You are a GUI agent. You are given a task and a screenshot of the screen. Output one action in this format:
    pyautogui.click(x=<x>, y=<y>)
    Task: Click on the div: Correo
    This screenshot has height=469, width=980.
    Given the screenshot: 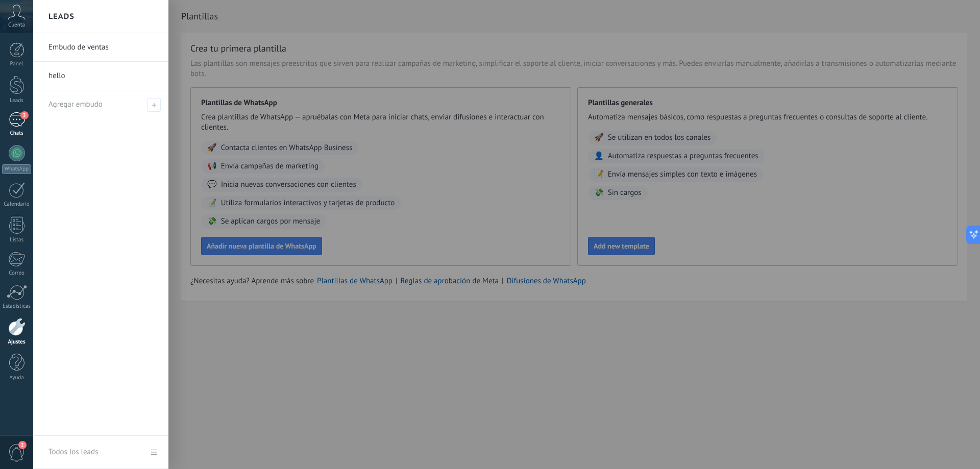 What is the action you would take?
    pyautogui.click(x=17, y=273)
    